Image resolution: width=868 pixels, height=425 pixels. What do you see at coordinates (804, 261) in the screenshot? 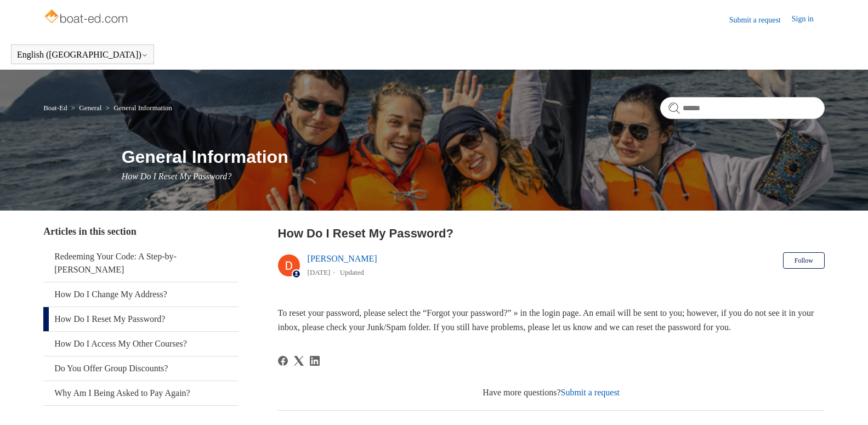
I see `button: Follow Article` at bounding box center [804, 261].